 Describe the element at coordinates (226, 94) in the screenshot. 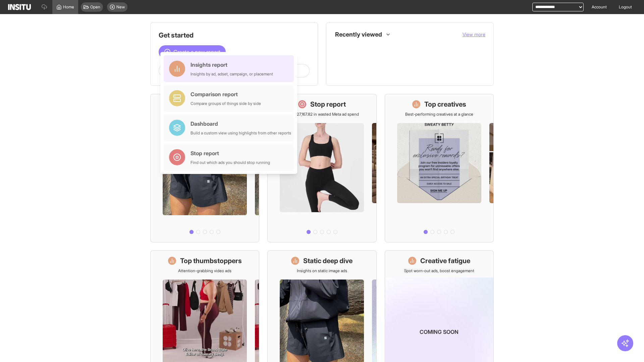

I see `div: Comparison report` at that location.